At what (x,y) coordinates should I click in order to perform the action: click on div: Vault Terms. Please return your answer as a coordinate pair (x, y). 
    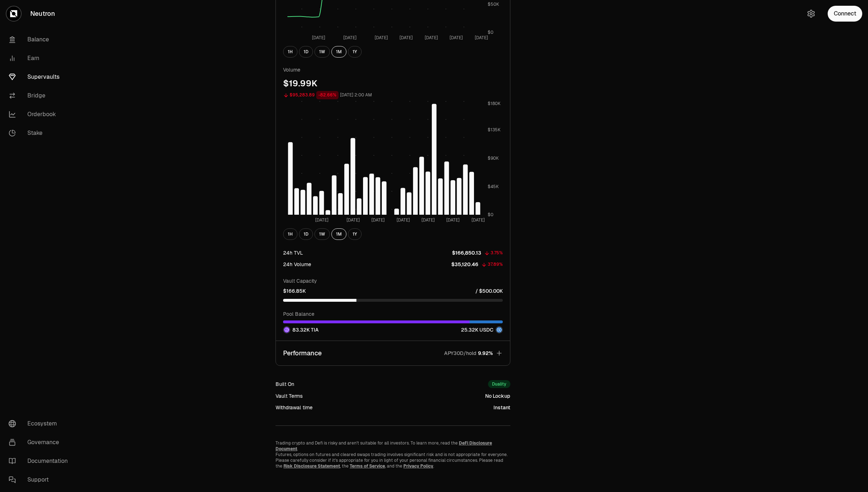
    Looking at the image, I should click on (288, 396).